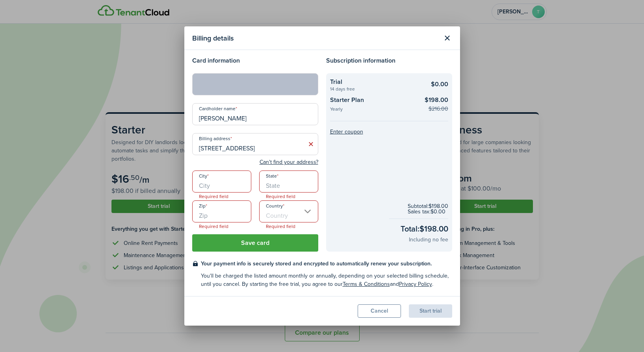  What do you see at coordinates (315, 38) in the screenshot?
I see `modal-title: Billing details` at bounding box center [315, 38].